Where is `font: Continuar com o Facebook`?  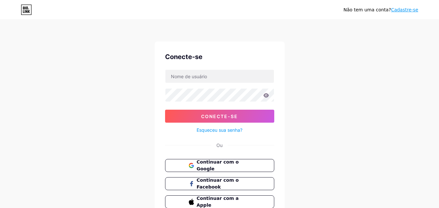
font: Continuar com o Facebook is located at coordinates (218, 184).